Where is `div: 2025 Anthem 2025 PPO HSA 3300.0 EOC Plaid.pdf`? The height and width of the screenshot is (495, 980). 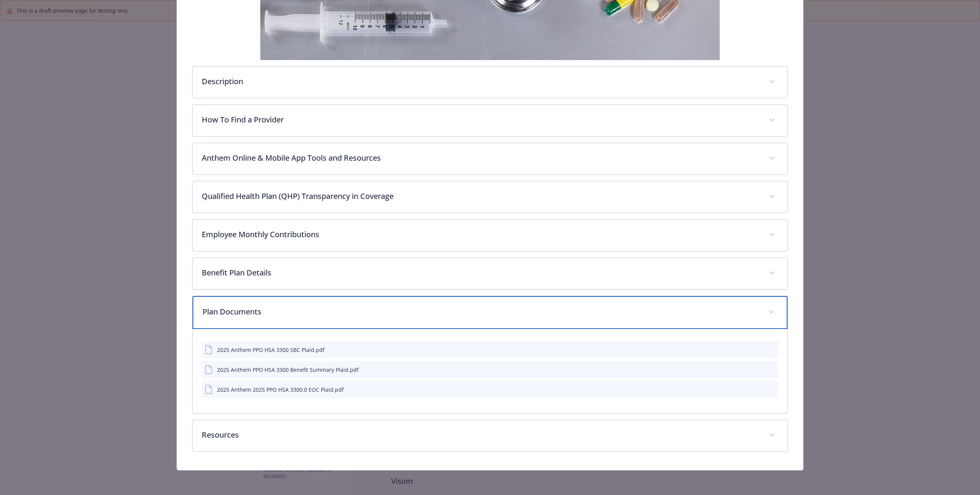
div: 2025 Anthem 2025 PPO HSA 3300.0 EOC Plaid.pdf is located at coordinates (280, 390).